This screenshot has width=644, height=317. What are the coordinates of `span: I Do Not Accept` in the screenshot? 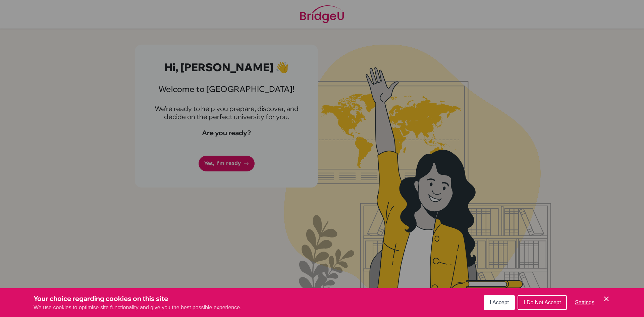 It's located at (542, 303).